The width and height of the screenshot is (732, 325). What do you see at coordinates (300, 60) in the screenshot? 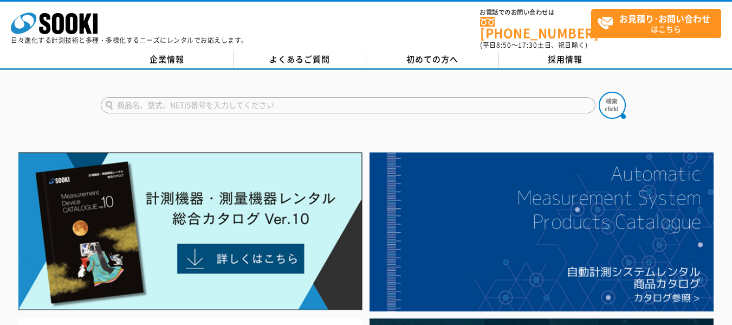
I see `a: よくあるご質問` at bounding box center [300, 60].